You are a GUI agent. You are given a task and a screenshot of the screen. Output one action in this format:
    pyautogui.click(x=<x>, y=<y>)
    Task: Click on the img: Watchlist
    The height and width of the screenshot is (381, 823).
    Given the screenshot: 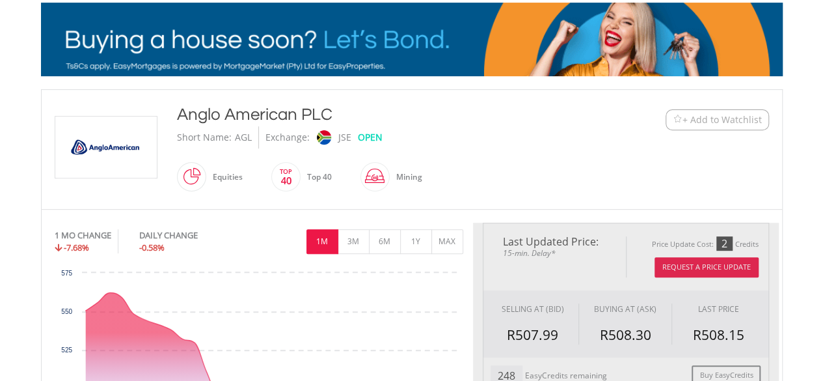 What is the action you would take?
    pyautogui.click(x=678, y=119)
    